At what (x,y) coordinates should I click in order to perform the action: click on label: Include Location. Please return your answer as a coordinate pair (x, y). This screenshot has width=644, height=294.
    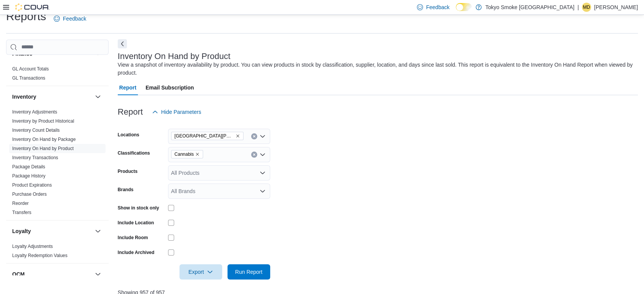
    Looking at the image, I should click on (135, 223).